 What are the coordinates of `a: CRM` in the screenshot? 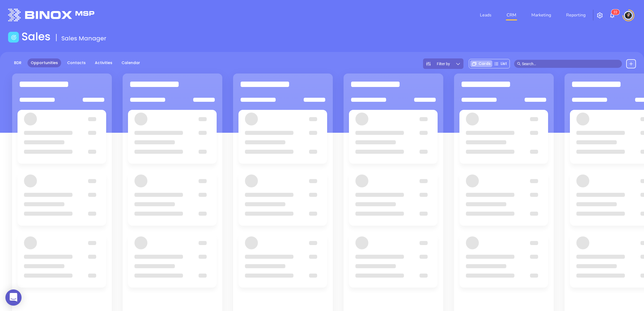 It's located at (512, 15).